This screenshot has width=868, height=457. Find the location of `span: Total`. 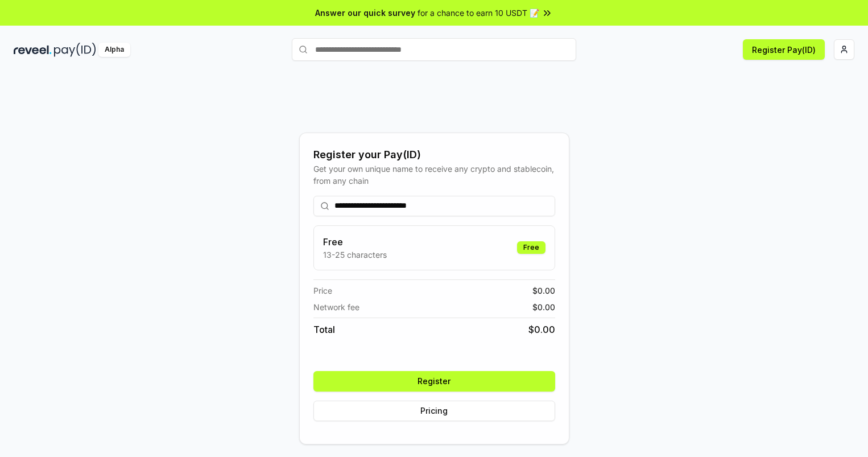

span: Total is located at coordinates (325, 330).